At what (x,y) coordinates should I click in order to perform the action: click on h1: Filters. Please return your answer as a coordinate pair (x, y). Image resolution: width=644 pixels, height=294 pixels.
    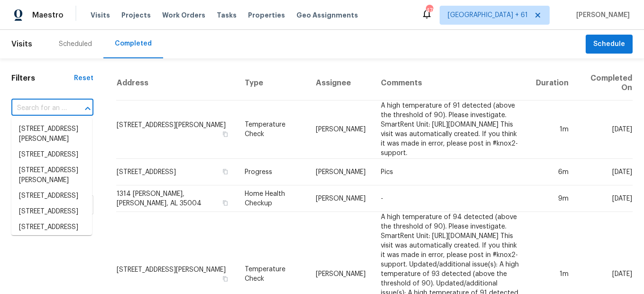
    Looking at the image, I should click on (43, 78).